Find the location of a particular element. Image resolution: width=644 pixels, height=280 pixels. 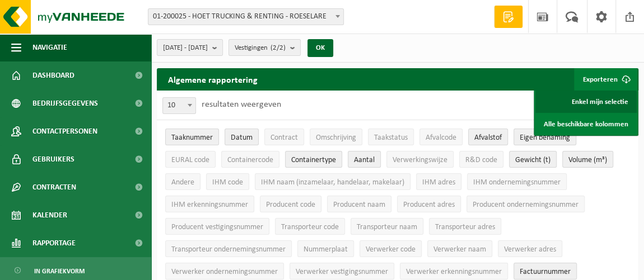

span: Datum is located at coordinates (241, 138).